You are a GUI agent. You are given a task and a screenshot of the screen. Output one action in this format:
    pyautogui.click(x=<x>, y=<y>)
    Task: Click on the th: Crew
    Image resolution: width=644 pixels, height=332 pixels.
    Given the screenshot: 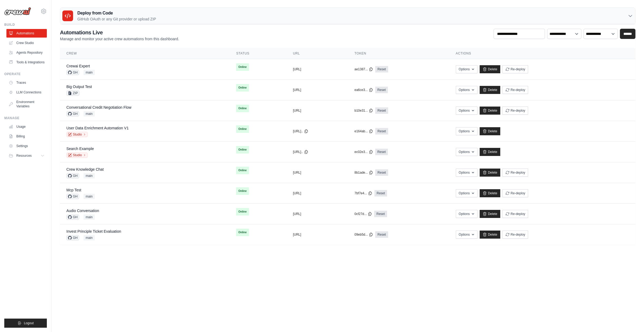 What is the action you would take?
    pyautogui.click(x=145, y=53)
    